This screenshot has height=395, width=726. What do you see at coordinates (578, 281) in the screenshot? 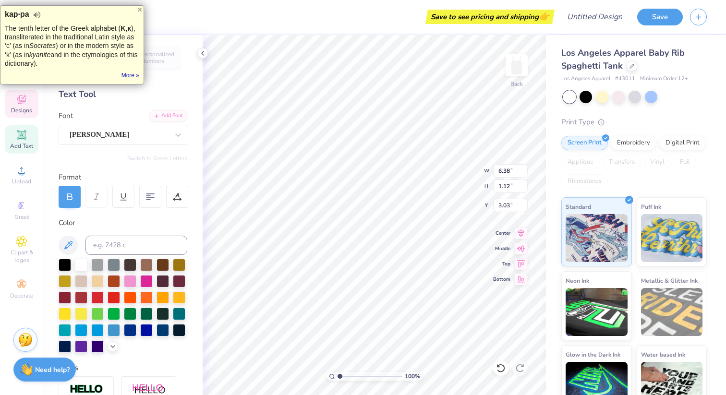
I see `span: Neon Ink` at bounding box center [578, 281].